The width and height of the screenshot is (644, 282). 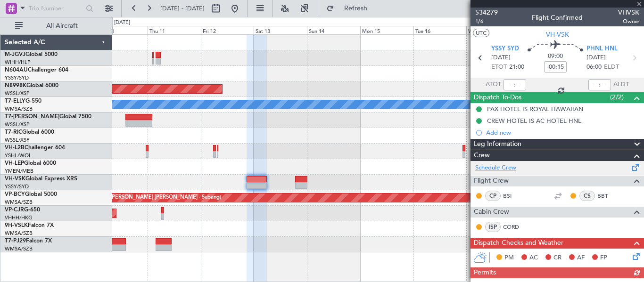 What do you see at coordinates (498, 98) in the screenshot?
I see `span: Dispatch To-Dos` at bounding box center [498, 98].